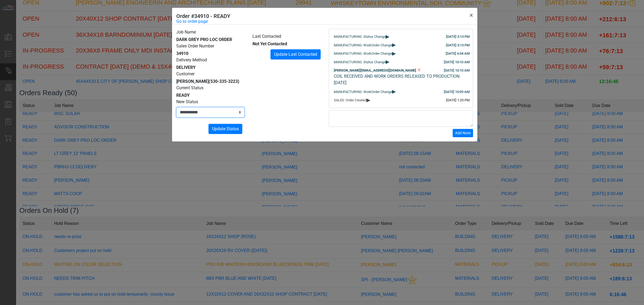  I want to click on h5: Order #34910 - READY, so click(203, 16).